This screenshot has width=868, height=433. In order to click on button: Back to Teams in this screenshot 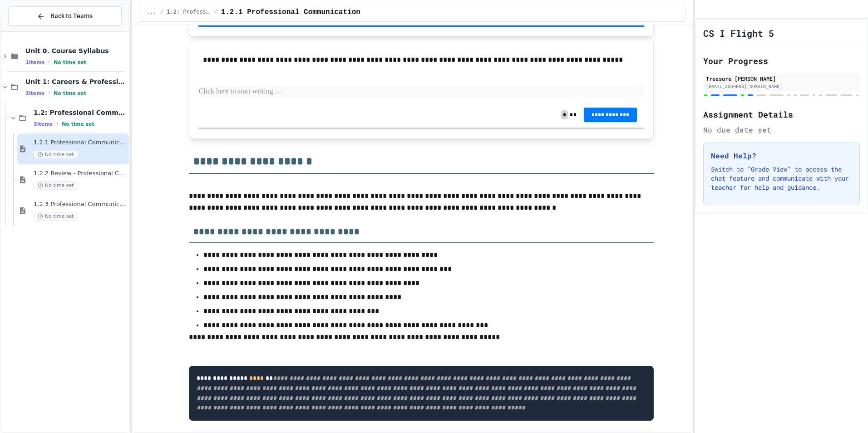, I will do `click(65, 16)`.